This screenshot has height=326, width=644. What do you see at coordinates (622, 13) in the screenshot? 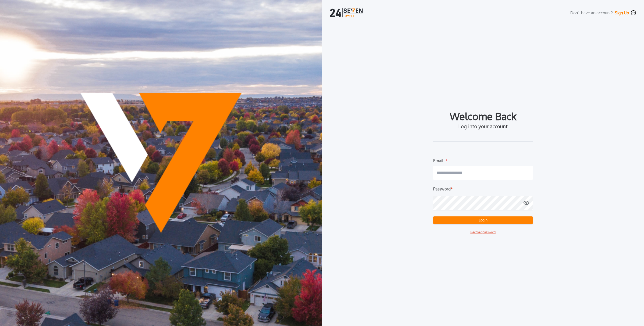
I see `button: Sign Up` at bounding box center [622, 13].